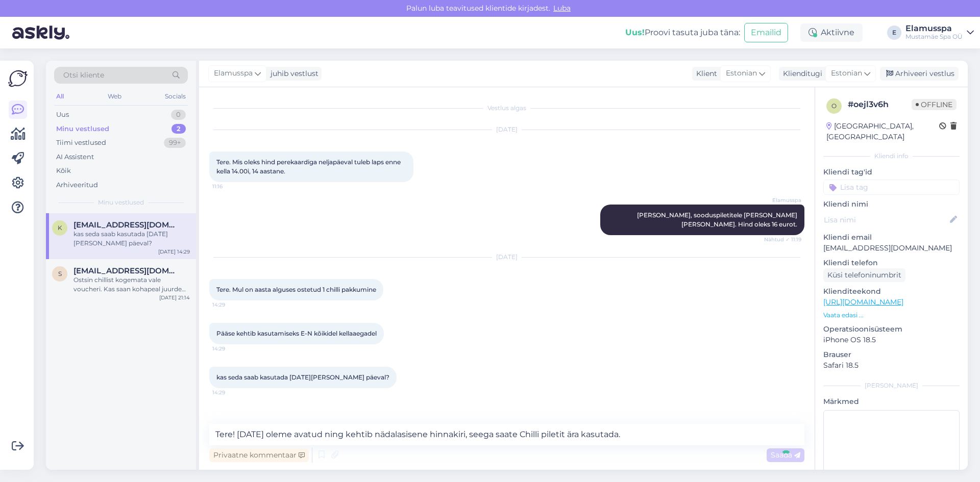 Image resolution: width=980 pixels, height=482 pixels. I want to click on div: Socials, so click(175, 96).